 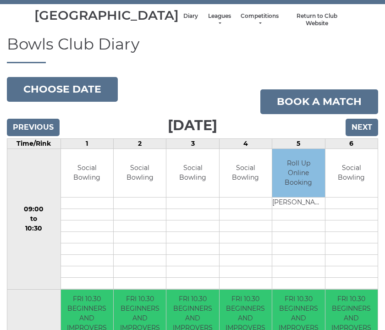 I want to click on td: 5, so click(x=298, y=144).